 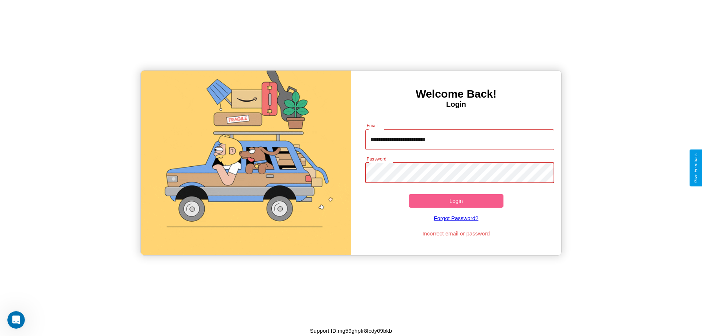 I want to click on p: Incorrect email or password, so click(x=457, y=233).